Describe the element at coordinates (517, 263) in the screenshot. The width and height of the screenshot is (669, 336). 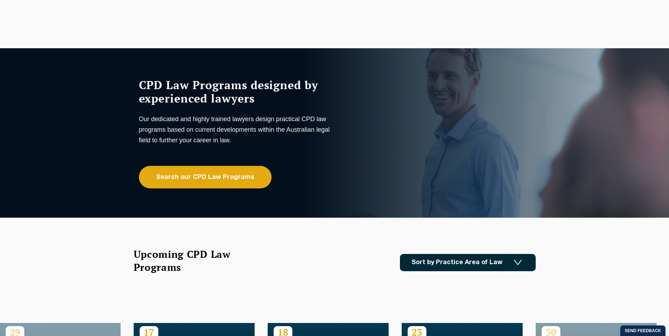
I see `img: Icon` at that location.